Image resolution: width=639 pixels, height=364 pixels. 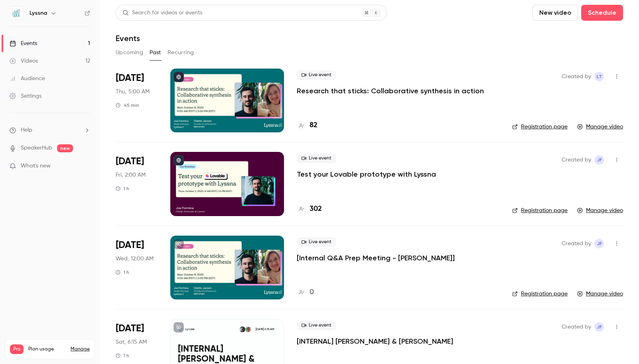 I want to click on div: Oct 8 Wed, 2:00 PM (America/New York), so click(x=137, y=101).